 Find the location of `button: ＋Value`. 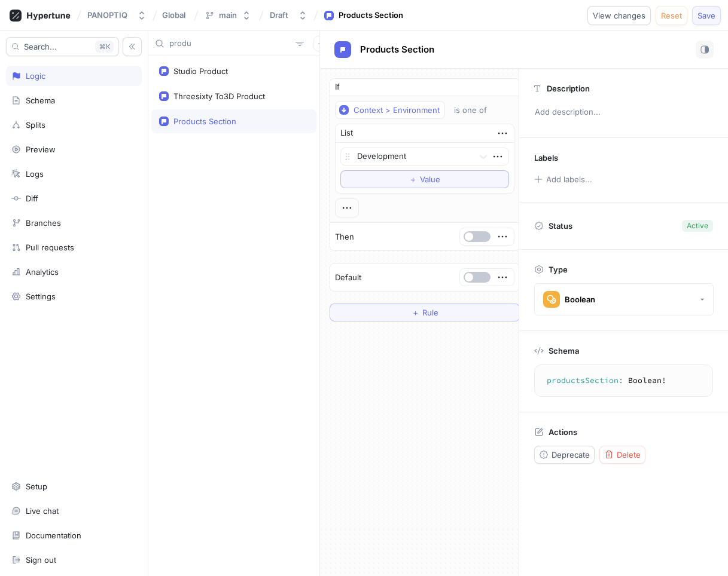

button: ＋Value is located at coordinates (425, 179).